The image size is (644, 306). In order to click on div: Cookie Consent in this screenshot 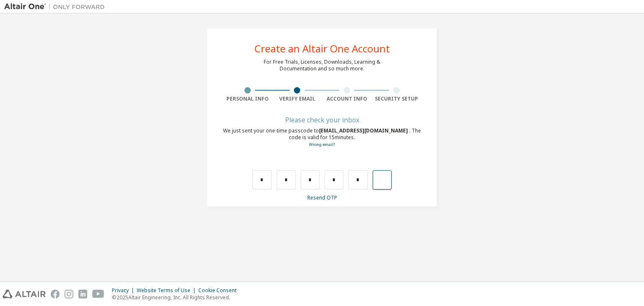, I will do `click(219, 290)`.